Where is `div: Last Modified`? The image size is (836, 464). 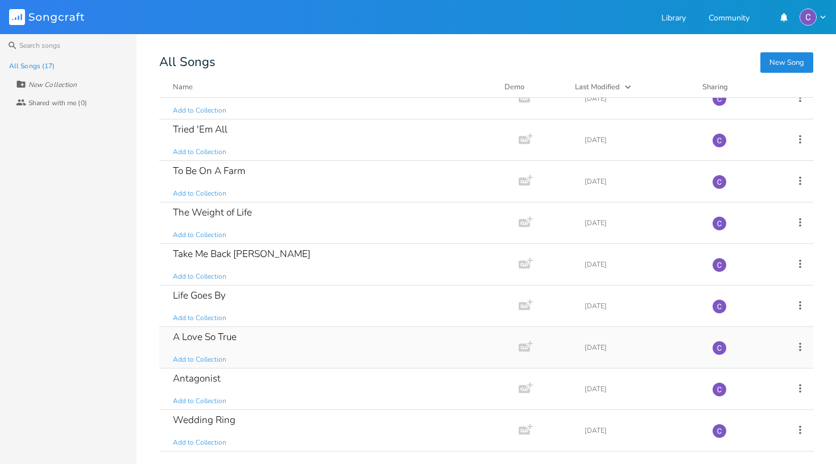
div: Last Modified is located at coordinates (597, 87).